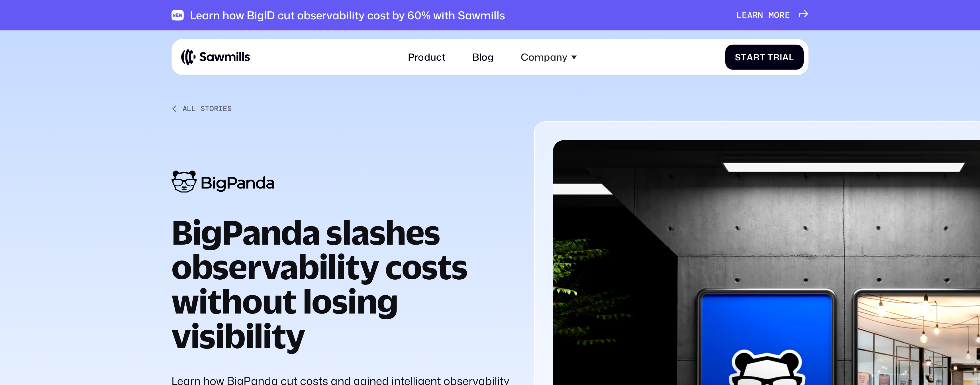 Image resolution: width=980 pixels, height=385 pixels. I want to click on a: All Stories, so click(341, 108).